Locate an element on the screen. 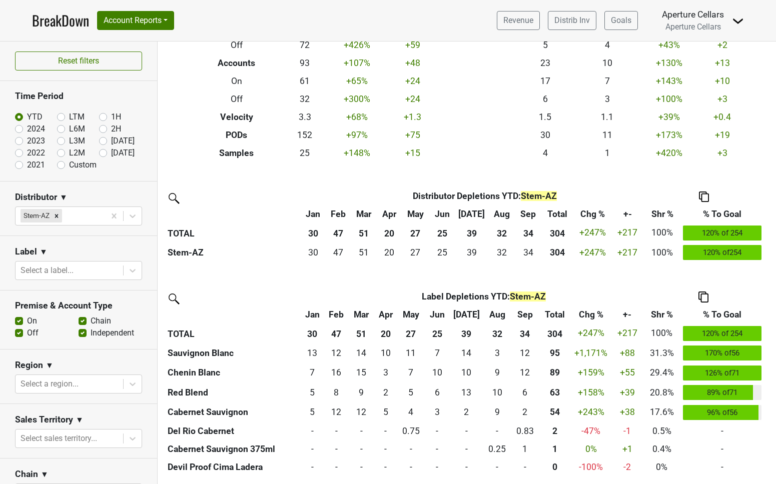 Image resolution: width=776 pixels, height=484 pixels. td: 6.25 is located at coordinates (525, 393).